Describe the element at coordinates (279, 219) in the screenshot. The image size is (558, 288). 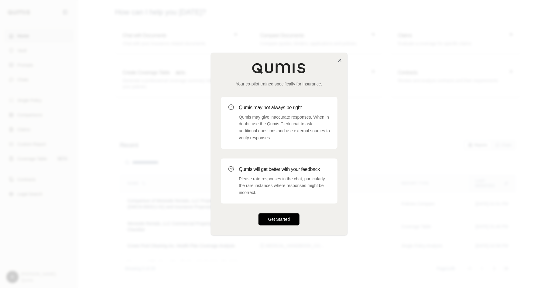
I see `button: Get Started` at that location.